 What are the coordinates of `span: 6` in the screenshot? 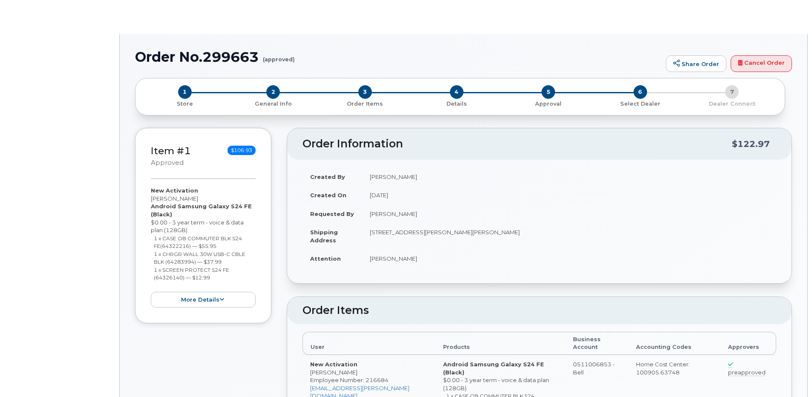 It's located at (640, 92).